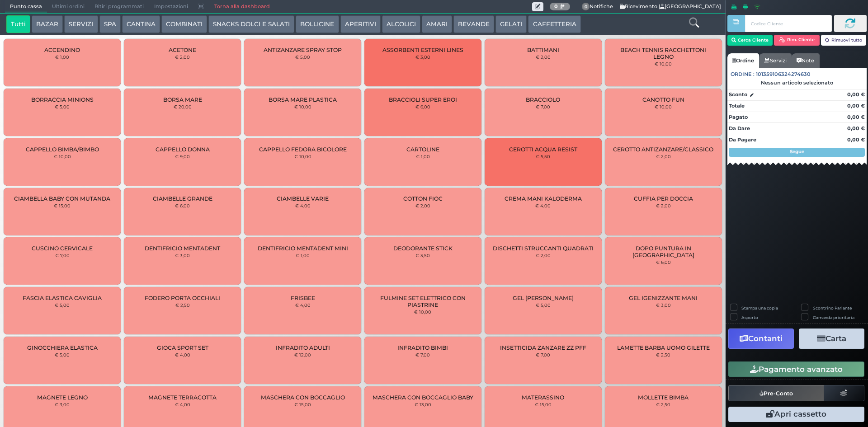  What do you see at coordinates (663, 347) in the screenshot?
I see `span: LAMETTE BARBA UOMO GILETTE` at bounding box center [663, 347].